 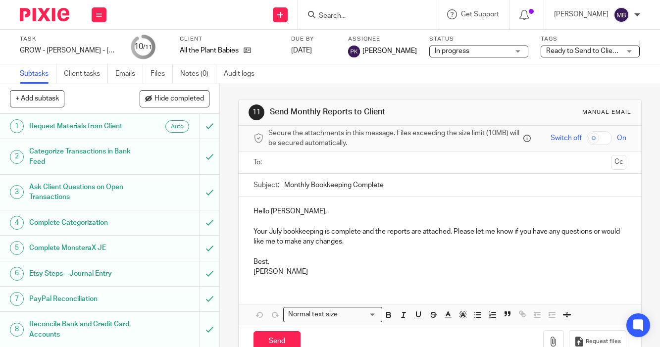 I want to click on div: 8, so click(x=17, y=330).